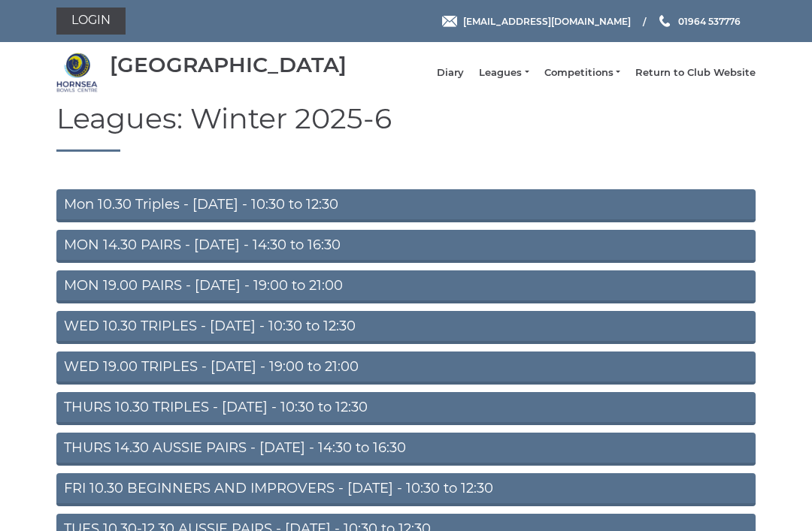 This screenshot has height=531, width=812. Describe the element at coordinates (699, 21) in the screenshot. I see `a: Phone us 01964 537776` at that location.